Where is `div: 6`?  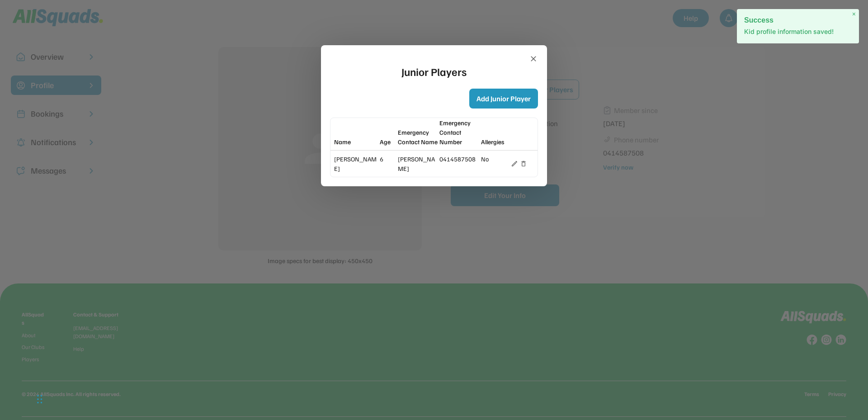
div: 6 is located at coordinates (387, 158).